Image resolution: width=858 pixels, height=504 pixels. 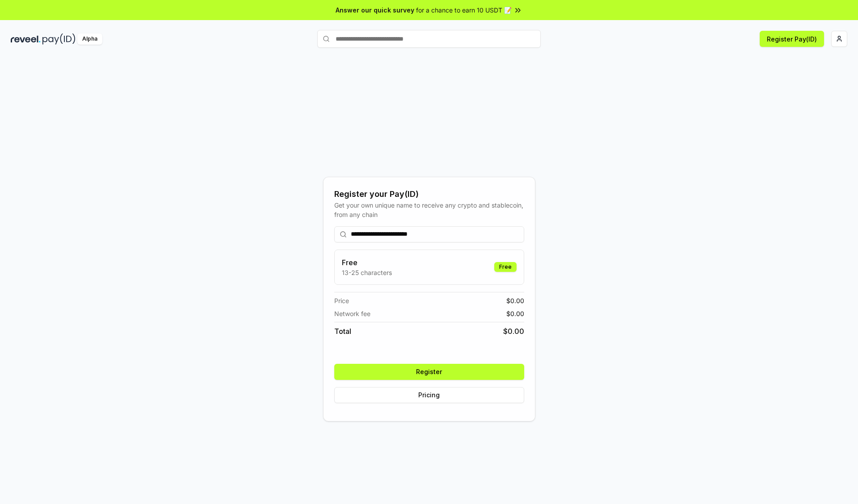 I want to click on div: Get your own unique name to receive any crypto and stablecoin, from any chain, so click(x=429, y=210).